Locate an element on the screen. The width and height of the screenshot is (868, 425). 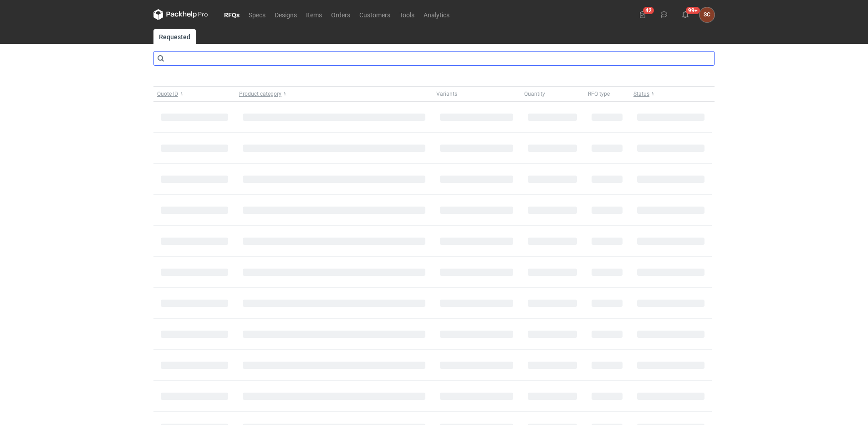
span: Product category is located at coordinates (260, 94).